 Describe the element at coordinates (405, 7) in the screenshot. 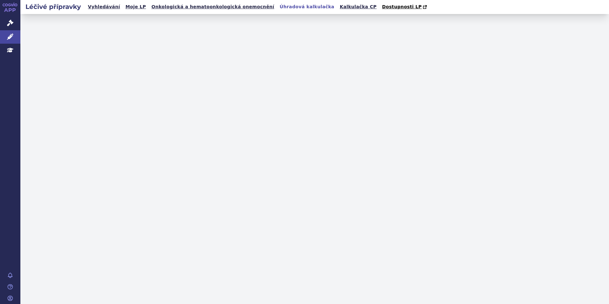

I see `a: Dostupnosti LP` at that location.